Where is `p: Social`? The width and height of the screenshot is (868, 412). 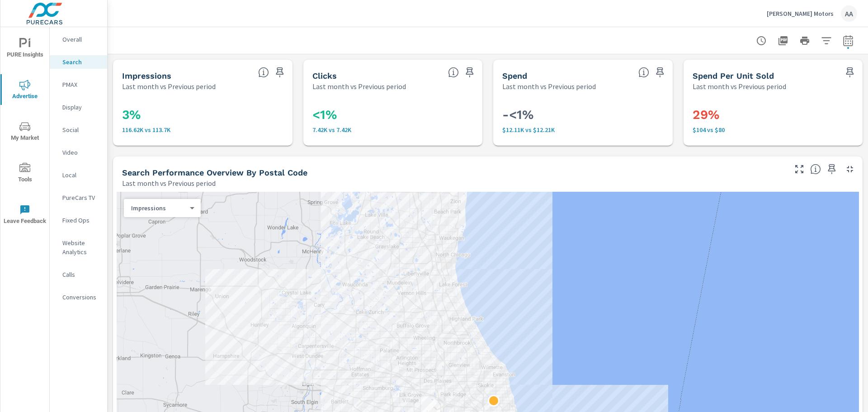
p: Social is located at coordinates (81, 130).